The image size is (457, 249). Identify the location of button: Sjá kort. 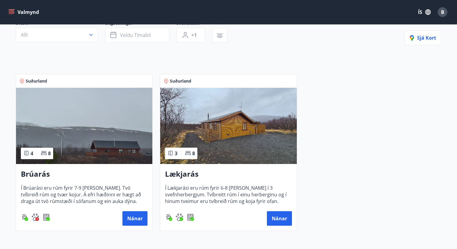
(423, 38).